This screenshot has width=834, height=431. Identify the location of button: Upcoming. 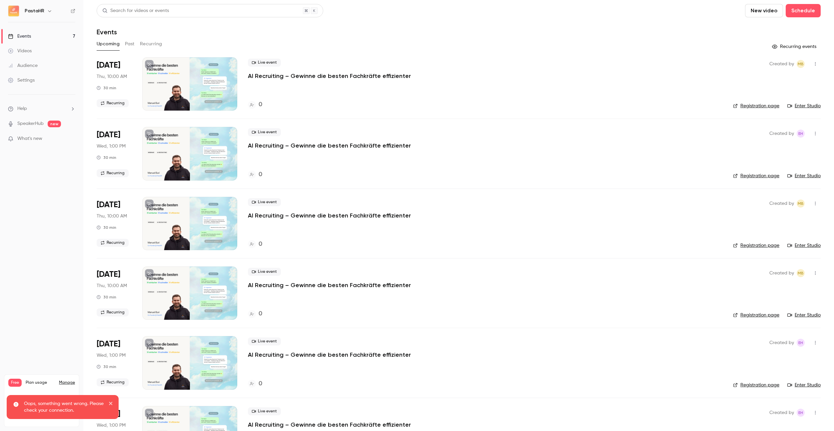
(108, 44).